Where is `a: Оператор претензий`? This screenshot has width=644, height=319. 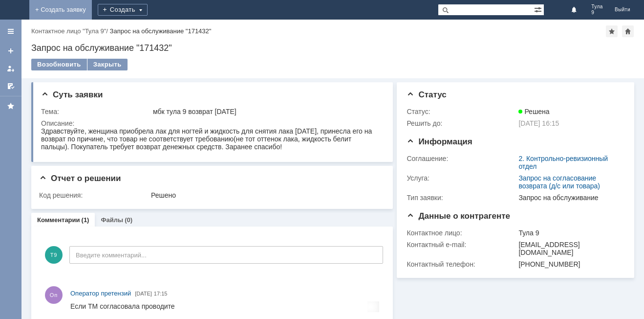
a: Оператор претензий is located at coordinates (101, 294).